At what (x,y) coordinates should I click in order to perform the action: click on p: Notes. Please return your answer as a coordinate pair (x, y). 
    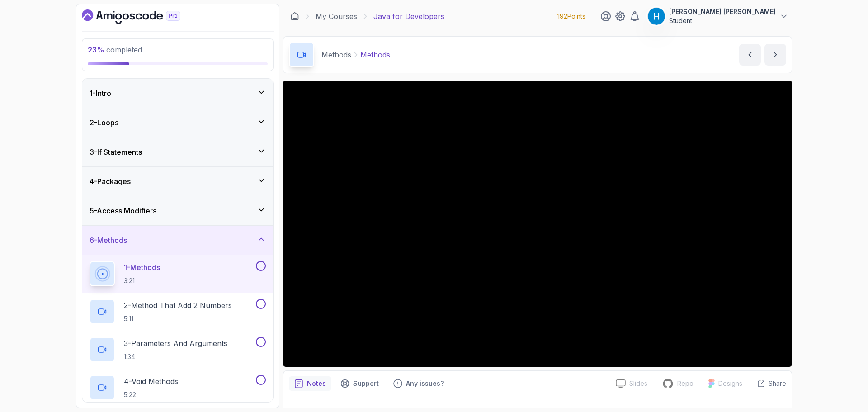
    Looking at the image, I should click on (316, 383).